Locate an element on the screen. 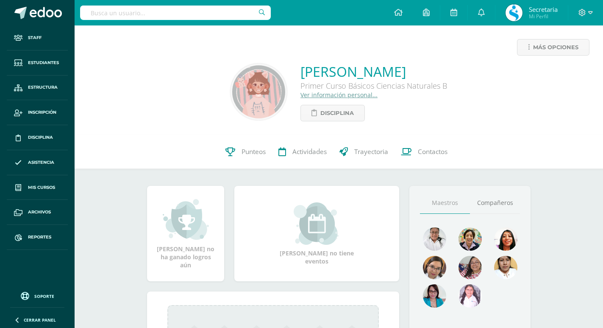 The image size is (603, 328). img: fbd1db46b85426cce9ee5821ccb9565d.png is located at coordinates (434, 267).